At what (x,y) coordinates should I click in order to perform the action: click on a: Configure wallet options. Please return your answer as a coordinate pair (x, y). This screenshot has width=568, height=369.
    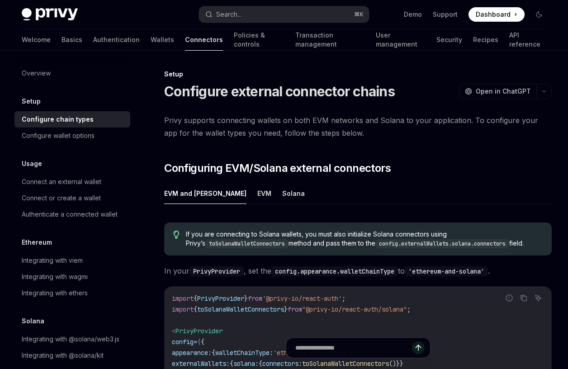
    Looking at the image, I should click on (72, 136).